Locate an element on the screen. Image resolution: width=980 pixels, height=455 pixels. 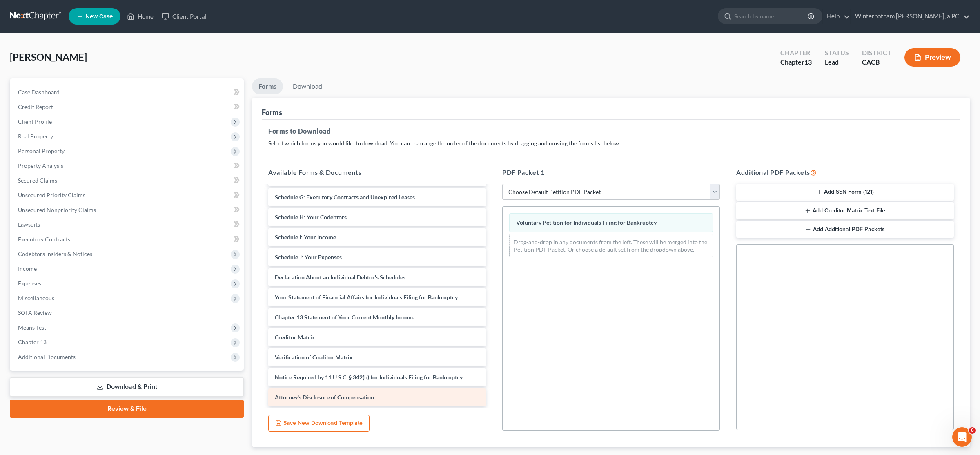
a: Download & Print is located at coordinates (127, 387).